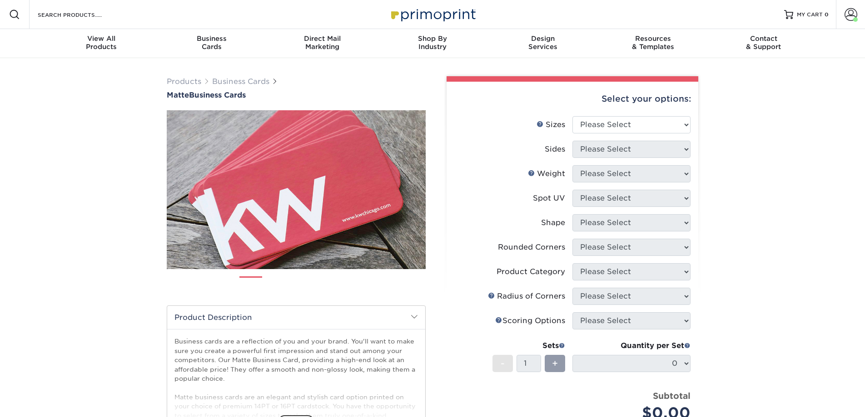  Describe the element at coordinates (212, 43) in the screenshot. I see `div: Cards` at that location.